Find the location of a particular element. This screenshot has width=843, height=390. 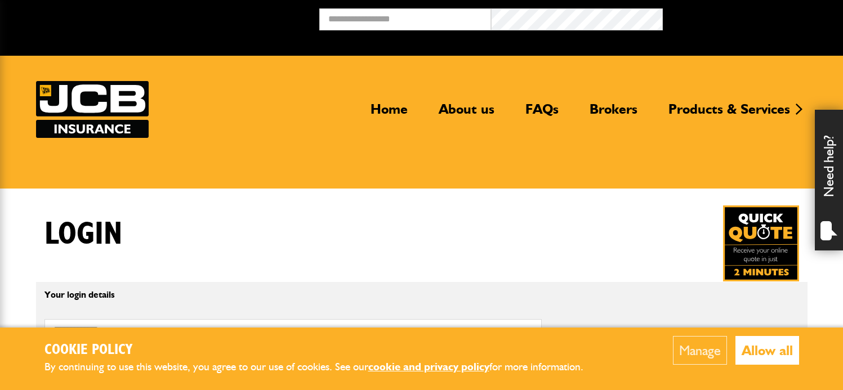

a: Brokers is located at coordinates (613, 114).